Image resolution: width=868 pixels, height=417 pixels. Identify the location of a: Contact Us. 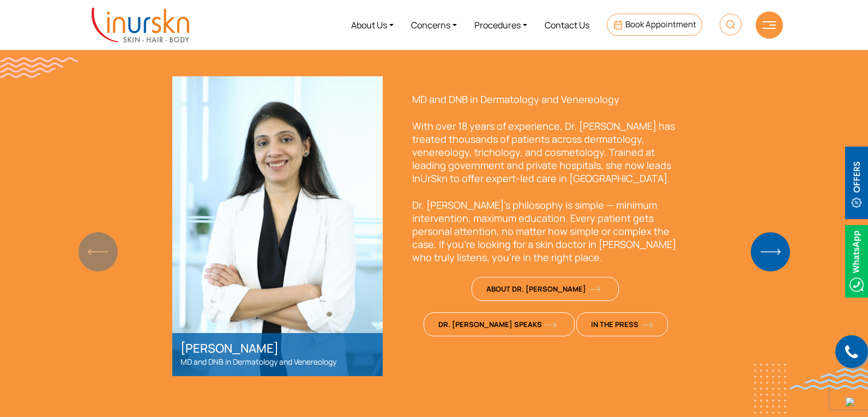
(567, 25).